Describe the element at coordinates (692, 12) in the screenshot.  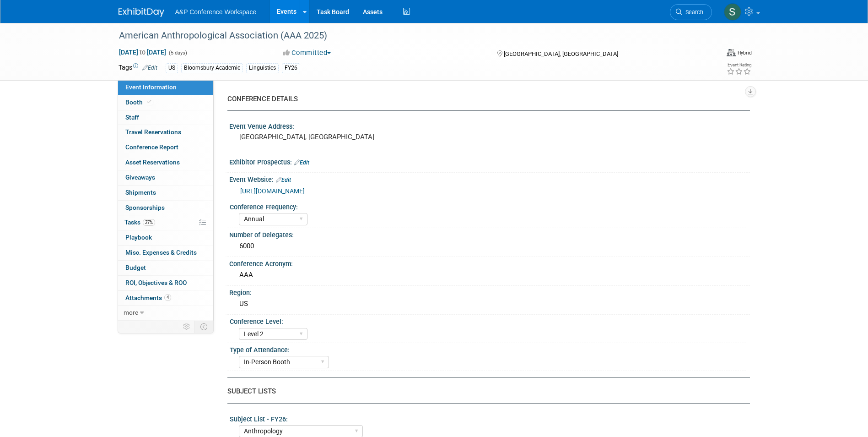
I see `span: Search` at that location.